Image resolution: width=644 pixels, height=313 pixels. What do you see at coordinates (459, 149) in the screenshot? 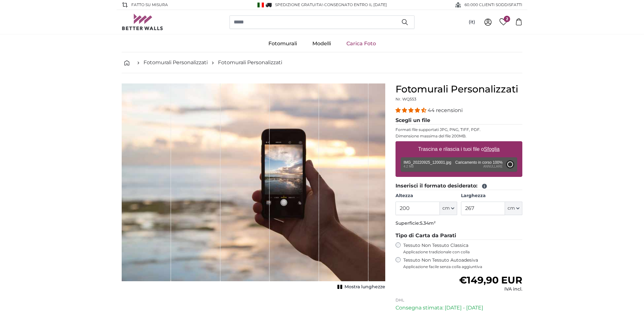
I see `label: Trascina e rilascia i tuoi file o` at bounding box center [459, 149].